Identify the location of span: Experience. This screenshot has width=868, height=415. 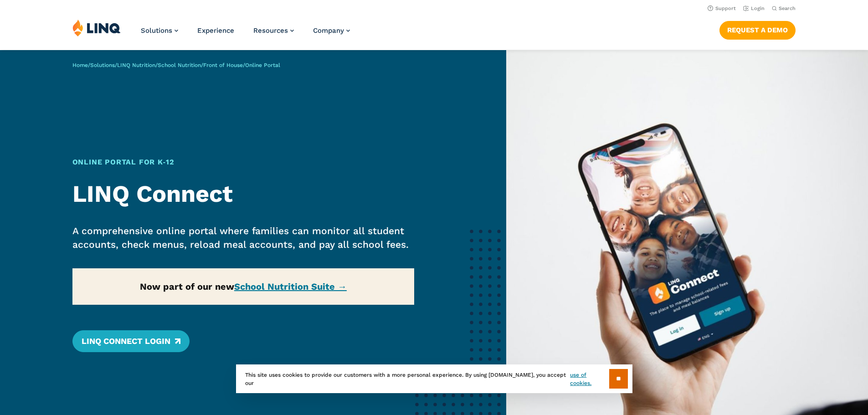
(215, 30).